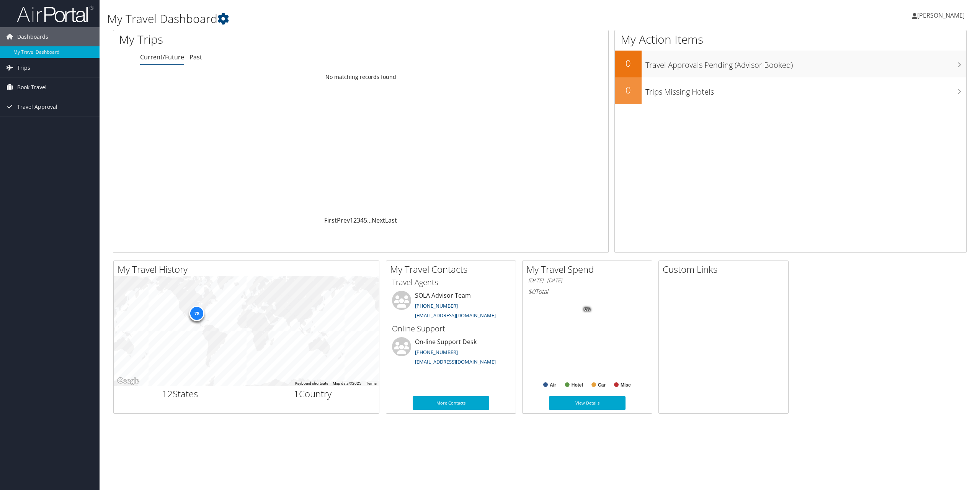 The image size is (980, 490). Describe the element at coordinates (371, 383) in the screenshot. I see `a: Terms (opens in new tab)` at that location.